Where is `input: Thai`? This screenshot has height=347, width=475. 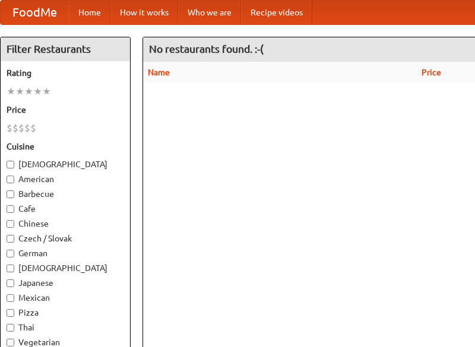
input: Thai is located at coordinates (10, 328).